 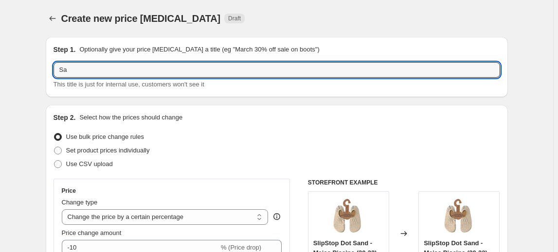 What do you see at coordinates (89, 164) in the screenshot?
I see `span: Use CSV upload` at bounding box center [89, 164].